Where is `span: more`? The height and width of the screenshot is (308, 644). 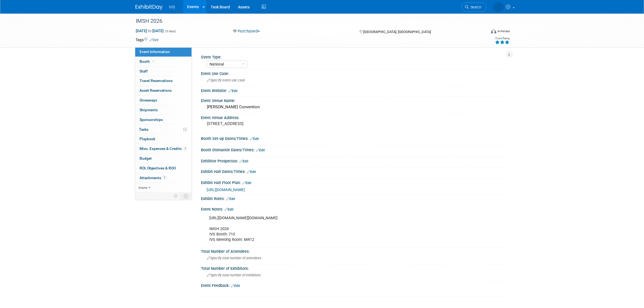 span: more is located at coordinates (143, 187).